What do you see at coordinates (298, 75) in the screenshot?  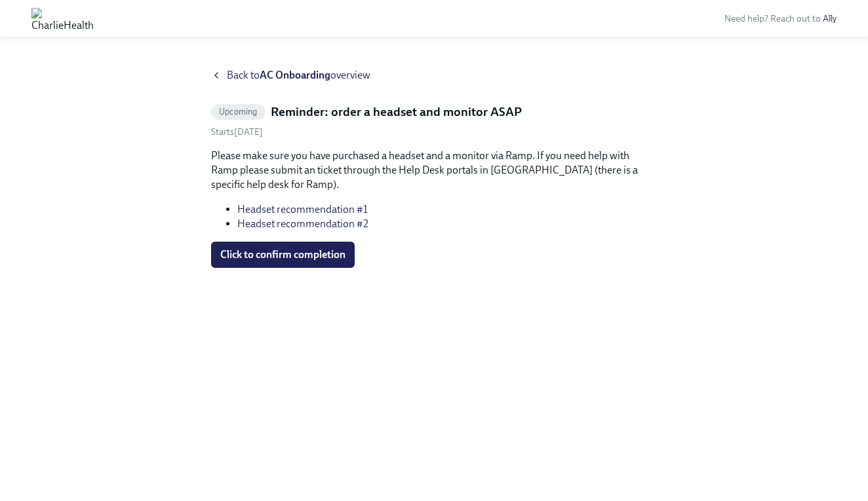 I see `span: Back to overview` at bounding box center [298, 75].